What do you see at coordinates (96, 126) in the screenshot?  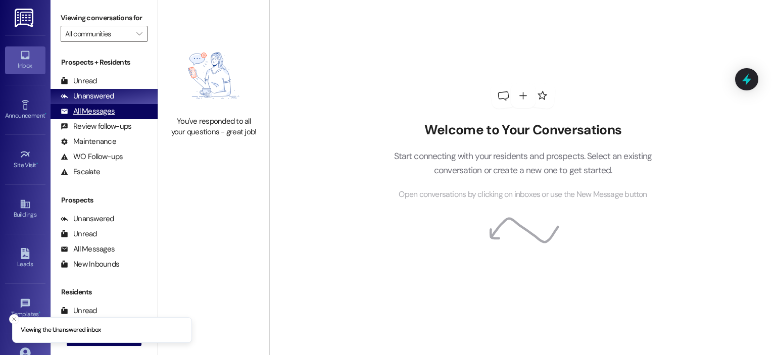 I see `div: Review follow-ups` at bounding box center [96, 126].